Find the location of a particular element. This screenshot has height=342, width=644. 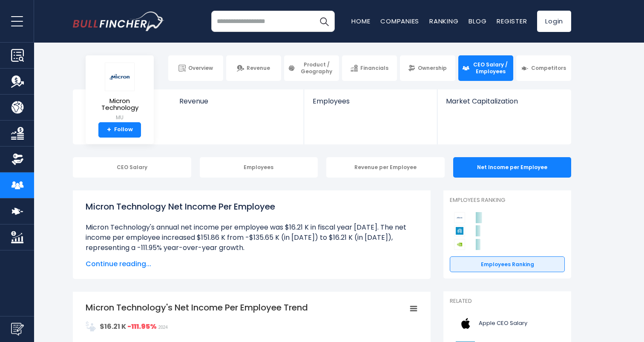

div: Net Income per Employee is located at coordinates (513, 167).